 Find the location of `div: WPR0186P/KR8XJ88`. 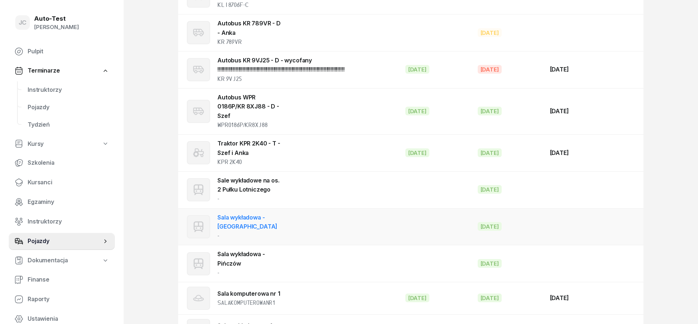

div: WPR0186P/KR8XJ88 is located at coordinates (249, 125).